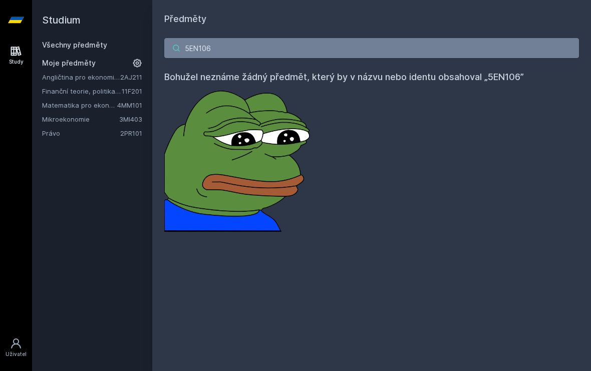 The height and width of the screenshot is (371, 591). I want to click on a: 2PR101, so click(131, 133).